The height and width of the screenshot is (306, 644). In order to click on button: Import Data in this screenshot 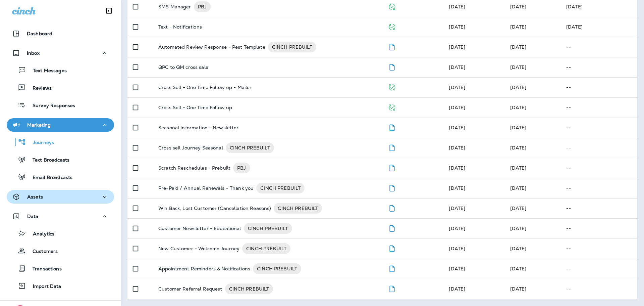, I will do `click(60, 286)`.